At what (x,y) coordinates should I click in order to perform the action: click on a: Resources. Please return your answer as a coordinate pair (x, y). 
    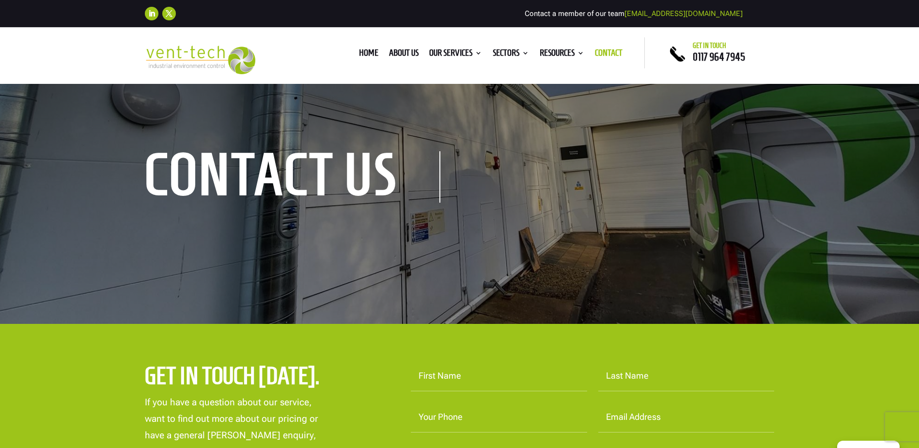
    Looking at the image, I should click on (562, 55).